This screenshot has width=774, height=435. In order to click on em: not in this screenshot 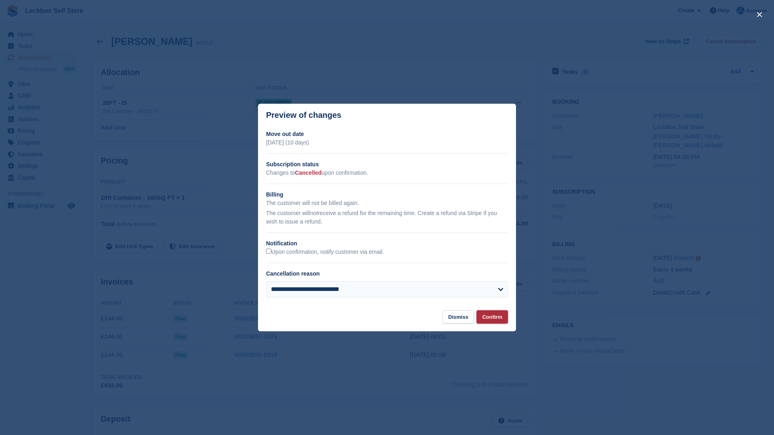, I will do `click(314, 213)`.